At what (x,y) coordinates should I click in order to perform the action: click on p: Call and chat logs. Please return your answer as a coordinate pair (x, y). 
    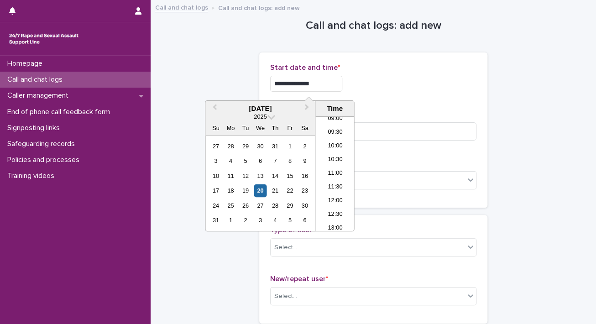
    Looking at the image, I should click on (36, 79).